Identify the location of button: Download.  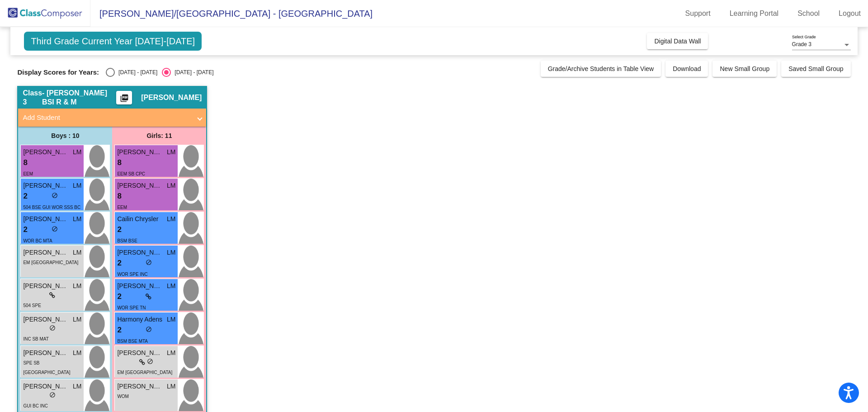
(686, 69).